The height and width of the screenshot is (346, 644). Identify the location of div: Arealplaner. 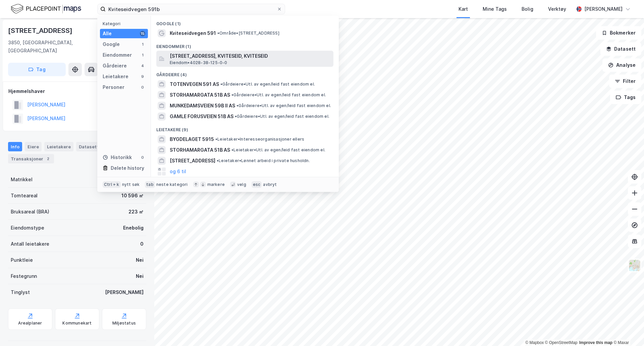
(30, 323).